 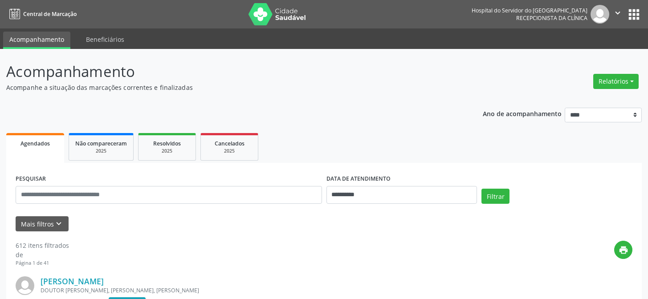 I want to click on a: Beneficiários, so click(x=105, y=39).